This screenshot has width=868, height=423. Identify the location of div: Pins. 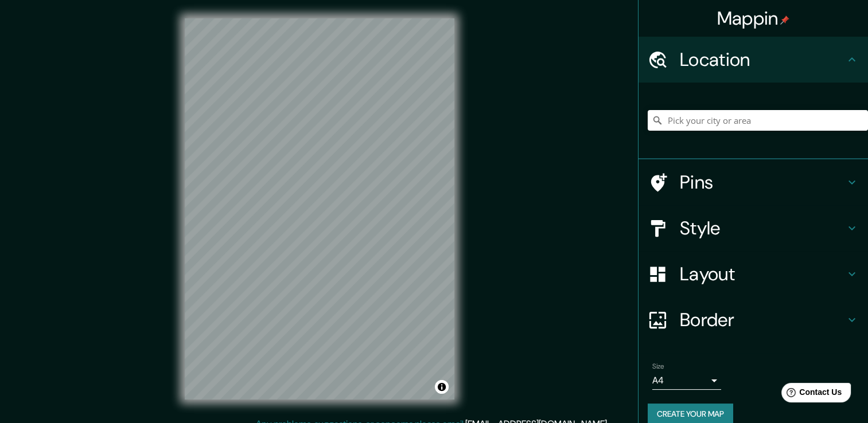
(753, 183).